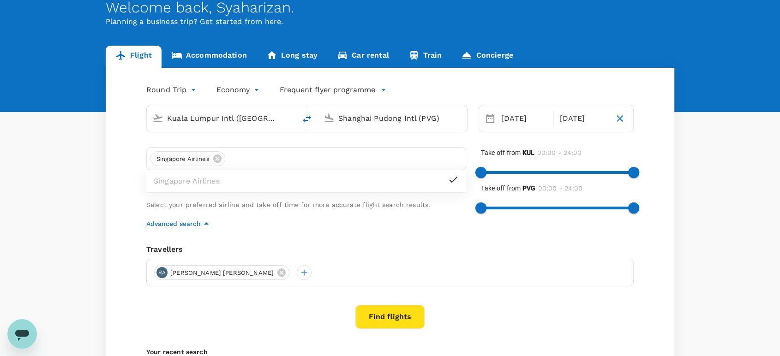 The width and height of the screenshot is (780, 356). I want to click on input: Going to, so click(393, 118).